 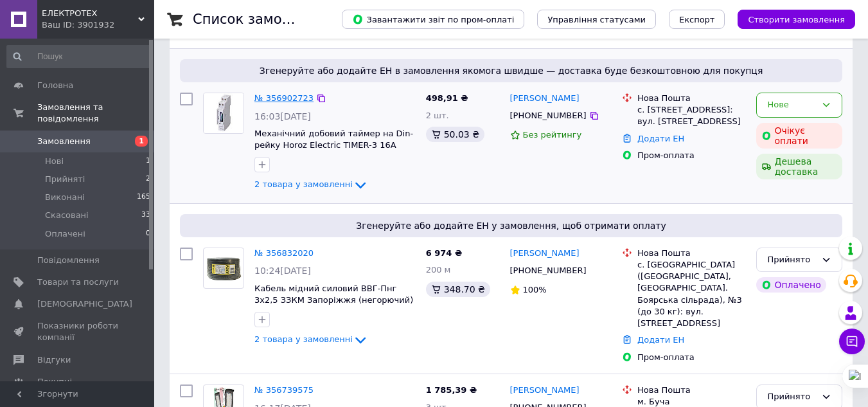 What do you see at coordinates (284, 389) in the screenshot?
I see `a: № 356739575` at bounding box center [284, 389].